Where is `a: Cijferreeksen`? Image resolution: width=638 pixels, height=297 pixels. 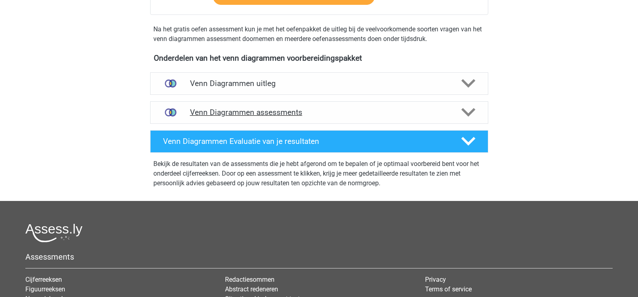 a: Cijferreeksen is located at coordinates (43, 280).